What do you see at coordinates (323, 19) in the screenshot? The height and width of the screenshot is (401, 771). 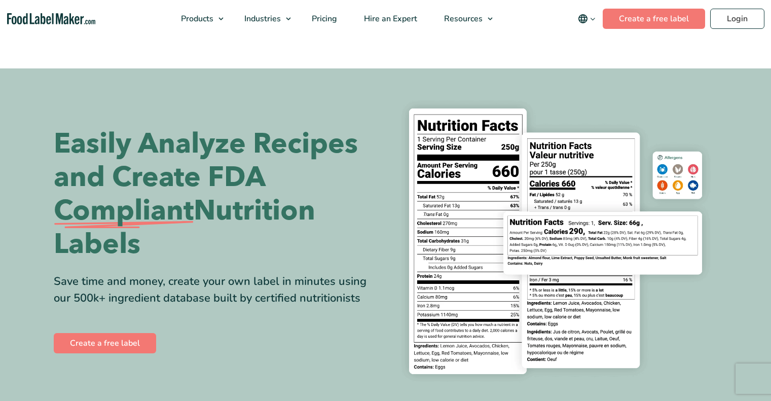 I see `span: Pricing` at bounding box center [323, 19].